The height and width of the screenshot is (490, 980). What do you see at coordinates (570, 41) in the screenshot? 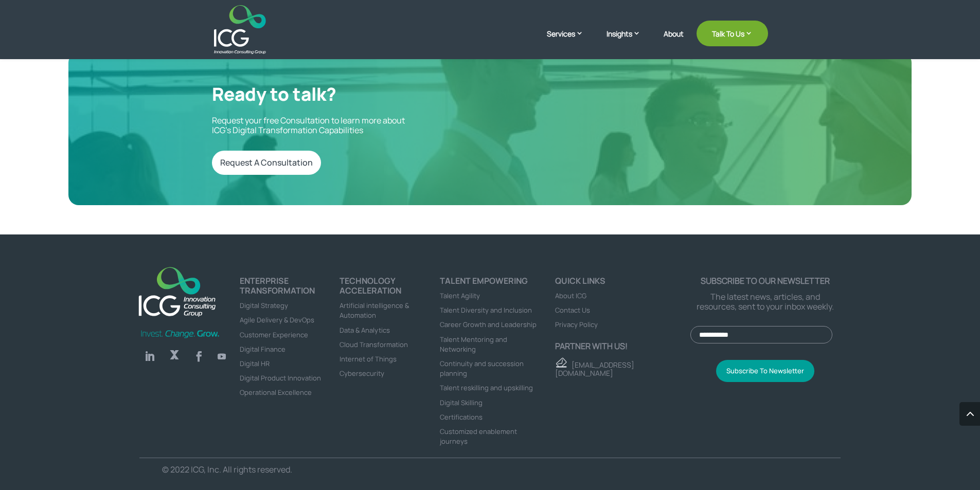
I see `a: Services` at bounding box center [570, 41].